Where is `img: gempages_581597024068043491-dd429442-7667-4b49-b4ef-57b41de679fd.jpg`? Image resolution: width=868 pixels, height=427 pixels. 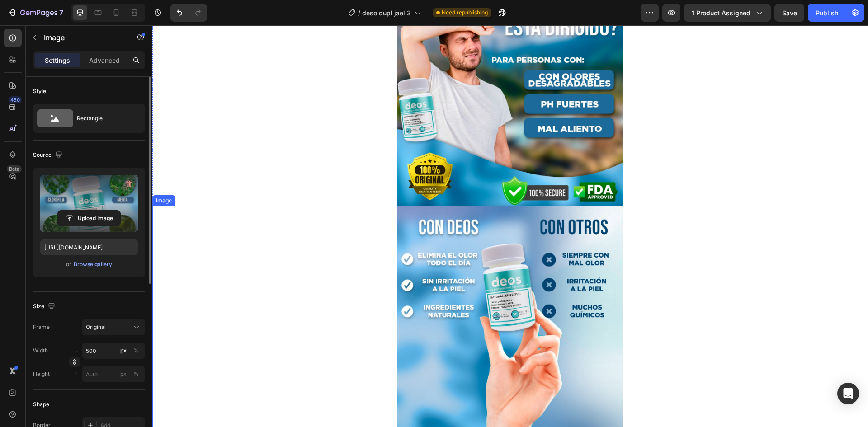
img: gempages_581597024068043491-dd429442-7667-4b49-b4ef-57b41de679fd.jpg is located at coordinates (358, 294).